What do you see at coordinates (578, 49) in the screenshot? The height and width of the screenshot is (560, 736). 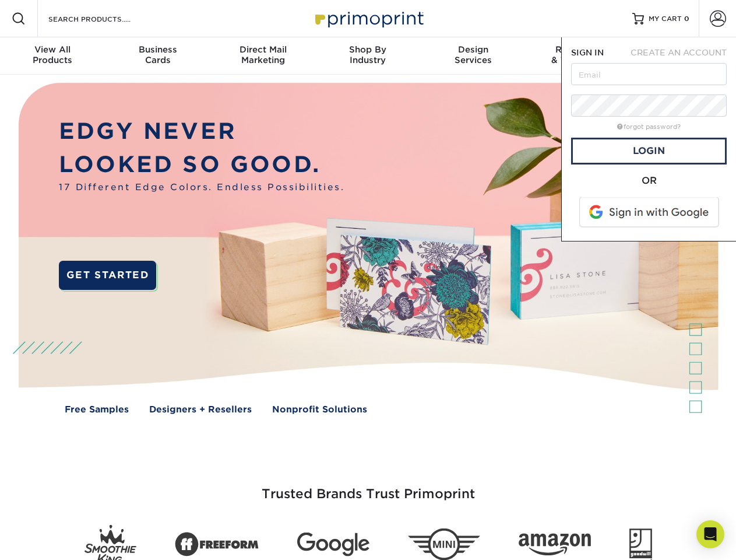 I see `span: Resources` at bounding box center [578, 49].